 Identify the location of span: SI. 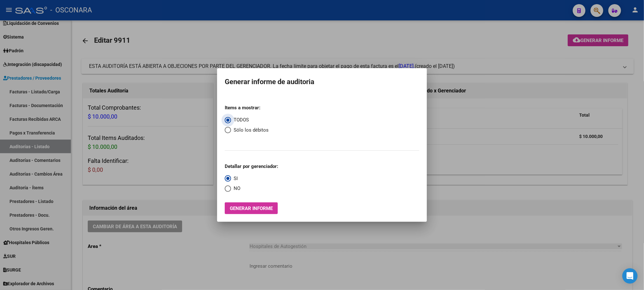
(235, 178).